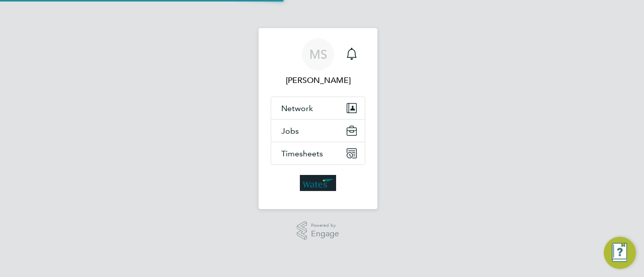  I want to click on img: wates-logo-retina.png, so click(319, 183).